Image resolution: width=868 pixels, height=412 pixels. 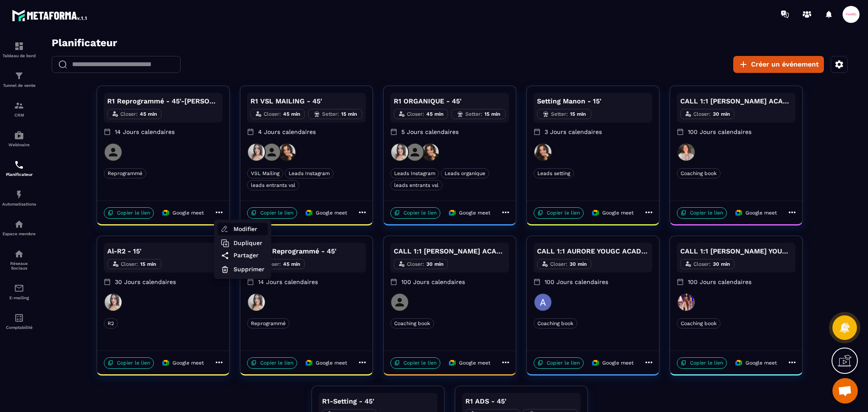 What do you see at coordinates (19, 292) in the screenshot?
I see `a: emailemailE-mailing` at bounding box center [19, 292].